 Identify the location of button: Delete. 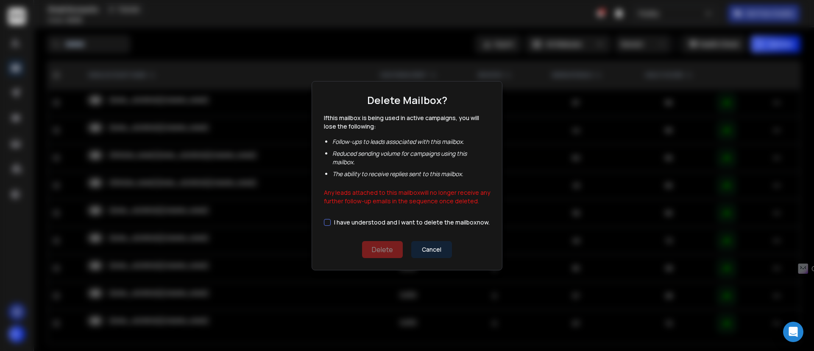
(382, 249).